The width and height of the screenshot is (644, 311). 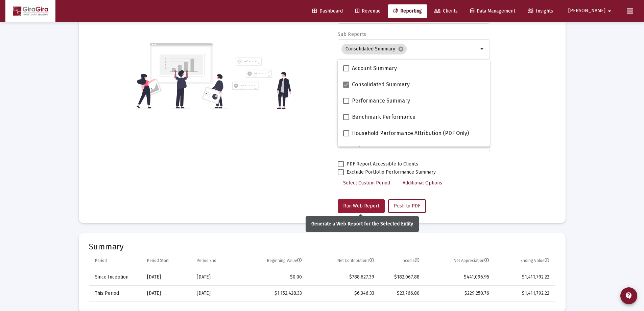 What do you see at coordinates (390, 150) in the screenshot?
I see `span: Portfolio Snapshot (PDF Only)` at bounding box center [390, 150].